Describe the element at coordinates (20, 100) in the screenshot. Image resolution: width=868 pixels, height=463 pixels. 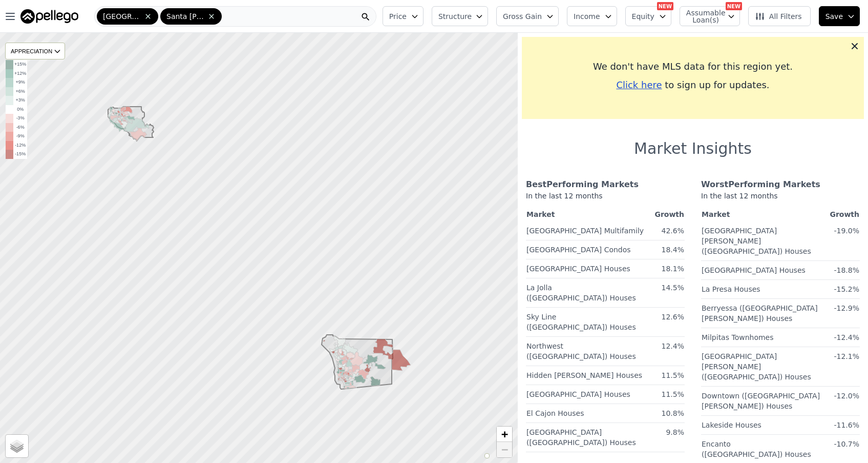
I see `td: +3%` at that location.